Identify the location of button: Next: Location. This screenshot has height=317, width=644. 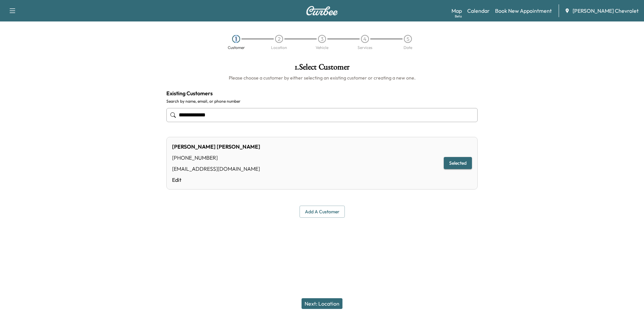
(322, 304).